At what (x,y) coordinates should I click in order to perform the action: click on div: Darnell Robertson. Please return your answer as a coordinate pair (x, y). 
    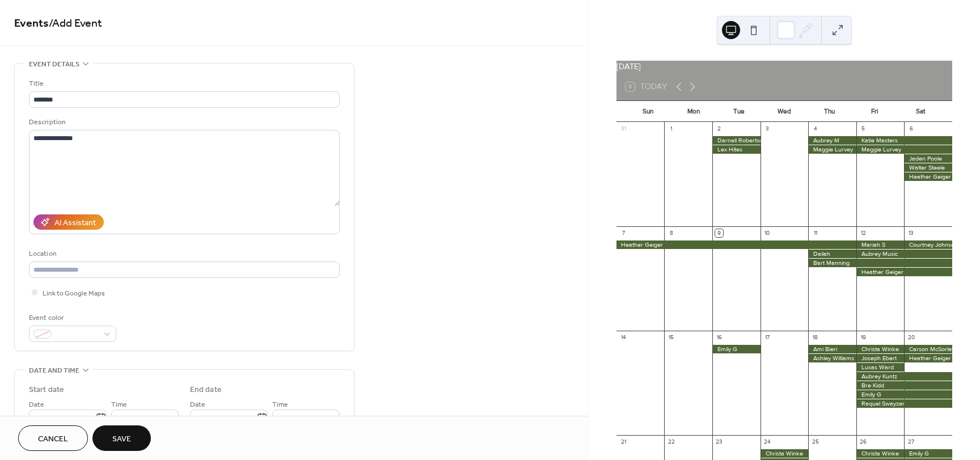
    Looking at the image, I should click on (736, 140).